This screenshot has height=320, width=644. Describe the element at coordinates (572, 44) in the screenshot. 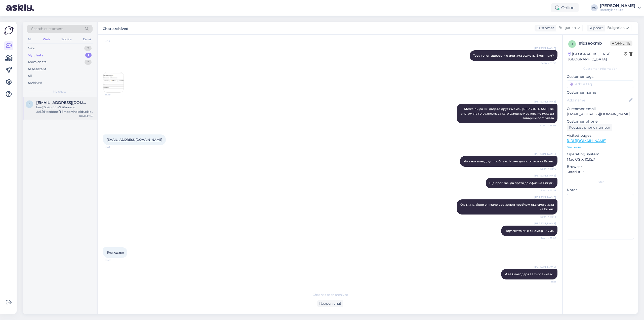

I see `span: j` at that location.